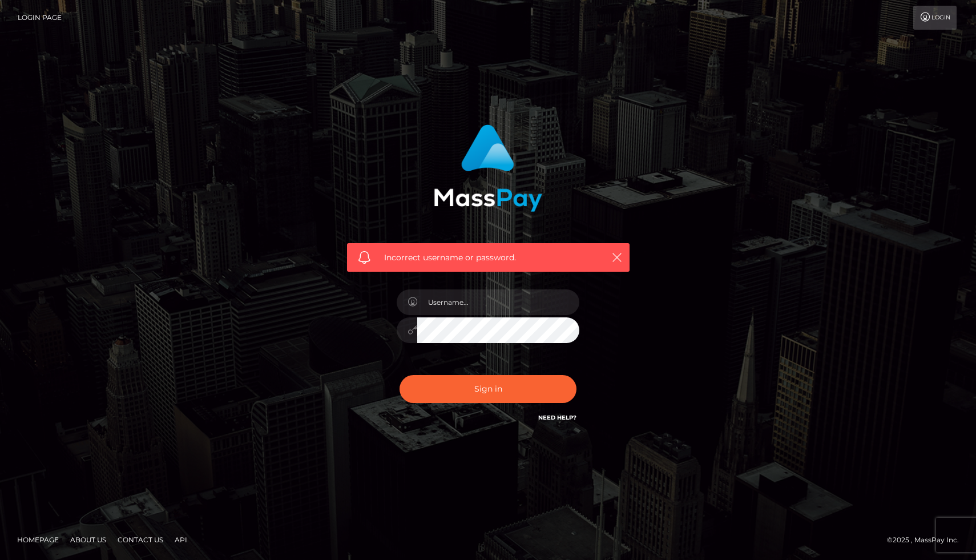 The height and width of the screenshot is (560, 976). I want to click on span: Incorrect username or password., so click(488, 257).